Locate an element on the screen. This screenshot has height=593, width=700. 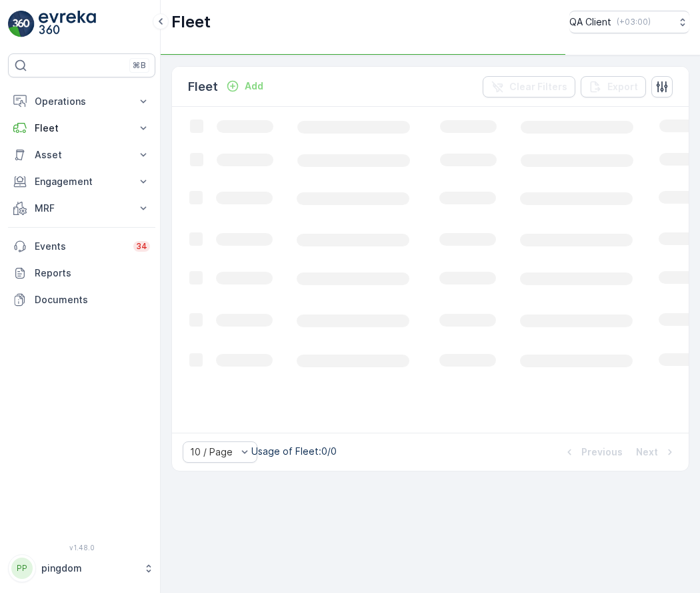
p: 34 is located at coordinates (142, 247).